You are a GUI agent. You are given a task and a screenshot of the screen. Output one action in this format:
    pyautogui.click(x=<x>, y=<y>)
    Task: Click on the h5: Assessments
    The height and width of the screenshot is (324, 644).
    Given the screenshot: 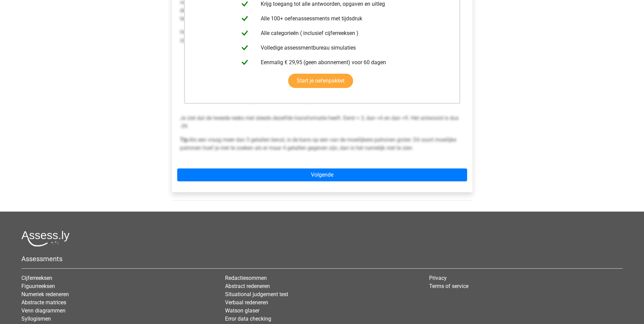 What is the action you would take?
    pyautogui.click(x=322, y=259)
    